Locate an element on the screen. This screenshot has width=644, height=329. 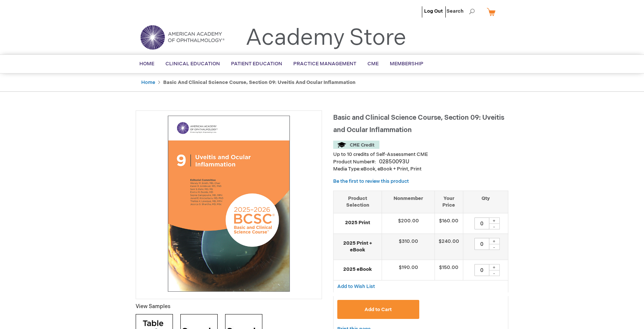
a: Academy Store is located at coordinates (326, 38).